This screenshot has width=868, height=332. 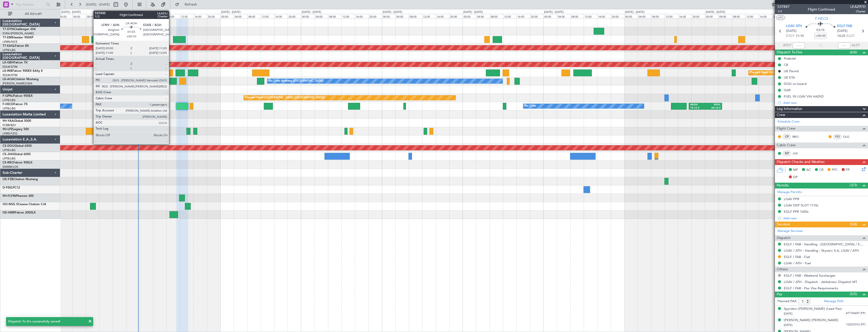 I want to click on a: FCBB/BZV, so click(x=9, y=125).